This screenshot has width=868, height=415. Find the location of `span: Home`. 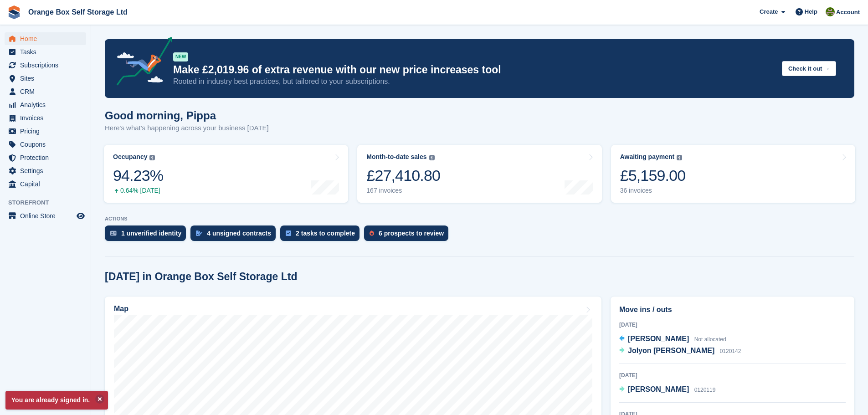

span: Home is located at coordinates (48, 39).